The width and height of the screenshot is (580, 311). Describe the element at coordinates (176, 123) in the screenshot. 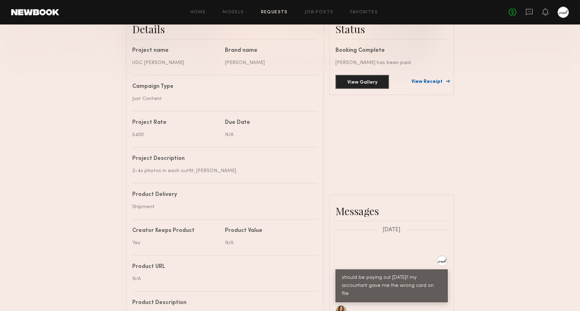

I see `div: Project Rate` at that location.